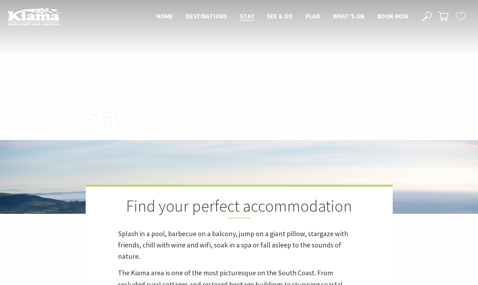  I want to click on span: See & Do, so click(280, 16).